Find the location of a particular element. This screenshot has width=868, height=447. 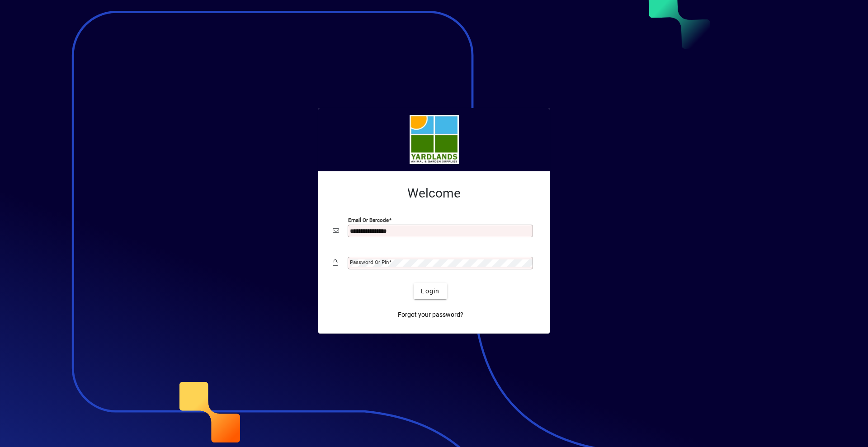

mat-label: Password or Pin is located at coordinates (369, 262).